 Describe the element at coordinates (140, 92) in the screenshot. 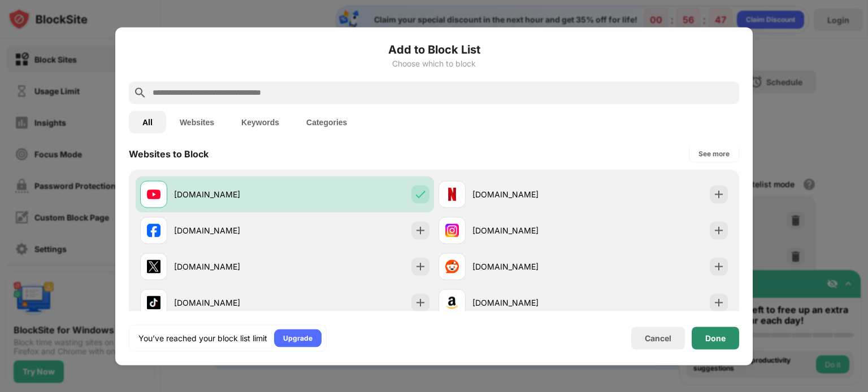

I see `img: search.svg` at that location.